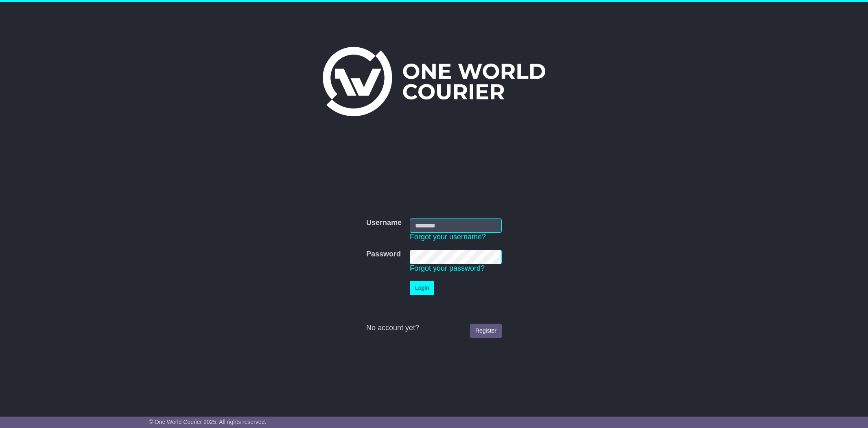  Describe the element at coordinates (422, 287) in the screenshot. I see `button: Login` at that location.